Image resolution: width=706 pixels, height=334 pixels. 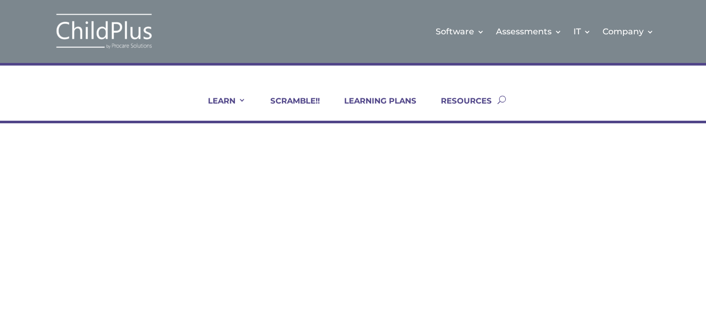 I want to click on a: Company, so click(x=628, y=31).